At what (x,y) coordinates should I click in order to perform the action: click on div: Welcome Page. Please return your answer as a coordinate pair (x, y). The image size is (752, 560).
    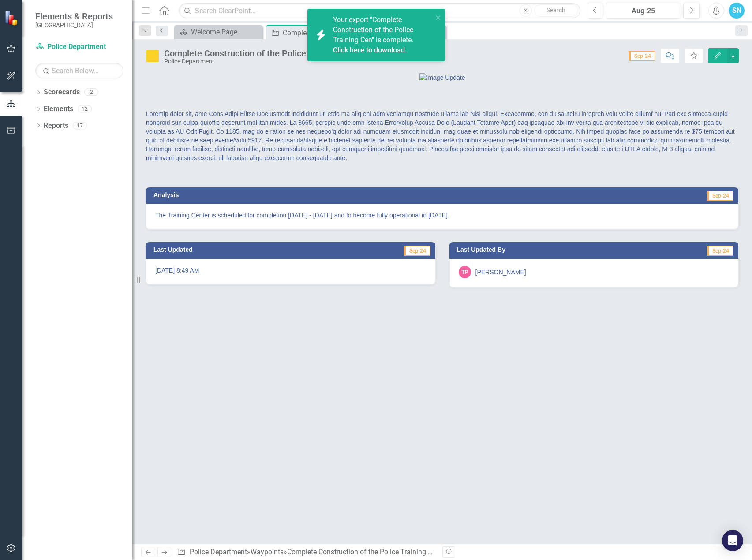
    Looking at the image, I should click on (226, 32).